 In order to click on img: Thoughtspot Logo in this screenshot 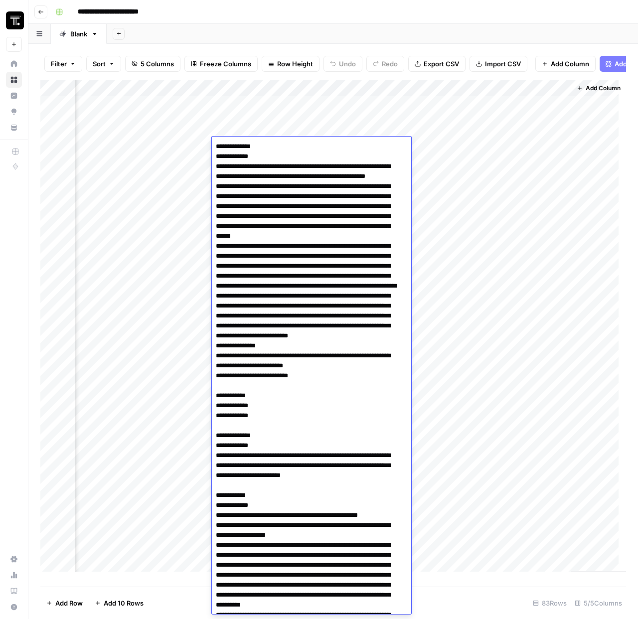, I will do `click(15, 20)`.